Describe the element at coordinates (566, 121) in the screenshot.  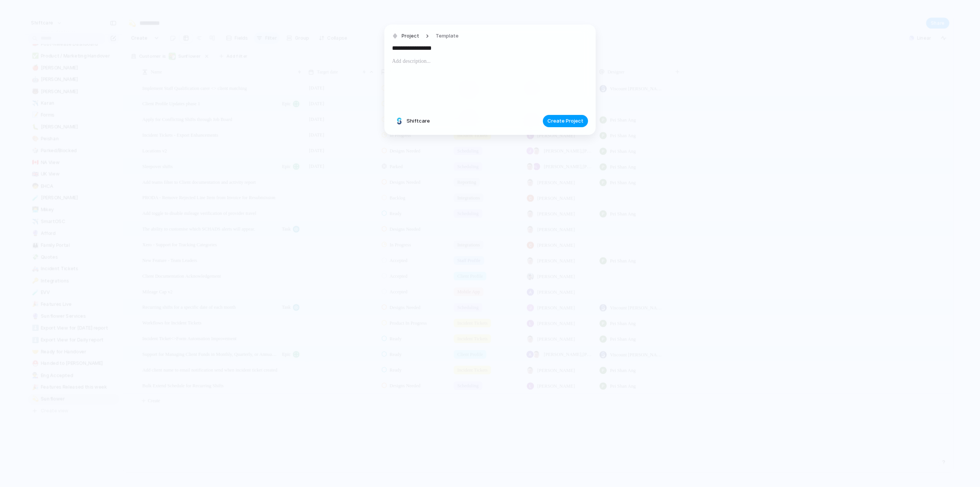
I see `button: Create Project` at that location.